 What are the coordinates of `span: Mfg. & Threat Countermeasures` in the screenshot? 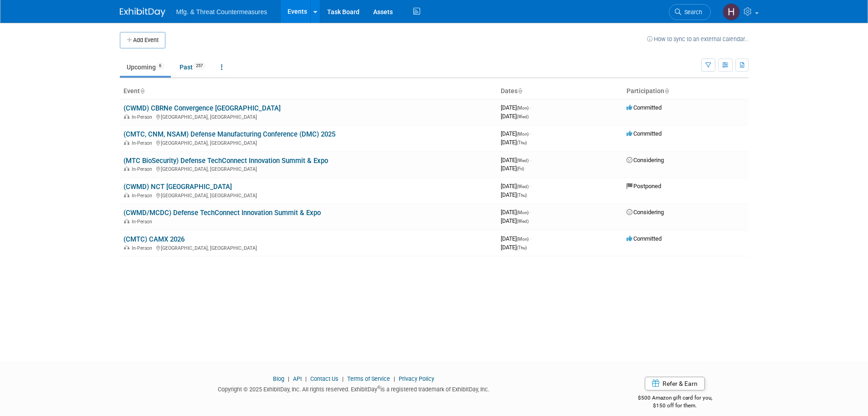 It's located at (222, 12).